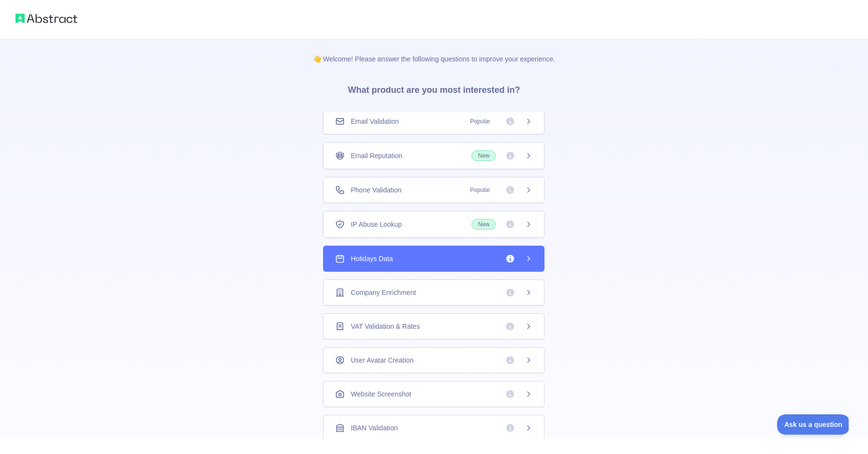 Image resolution: width=868 pixels, height=454 pixels. I want to click on span: Holidays Data, so click(371, 259).